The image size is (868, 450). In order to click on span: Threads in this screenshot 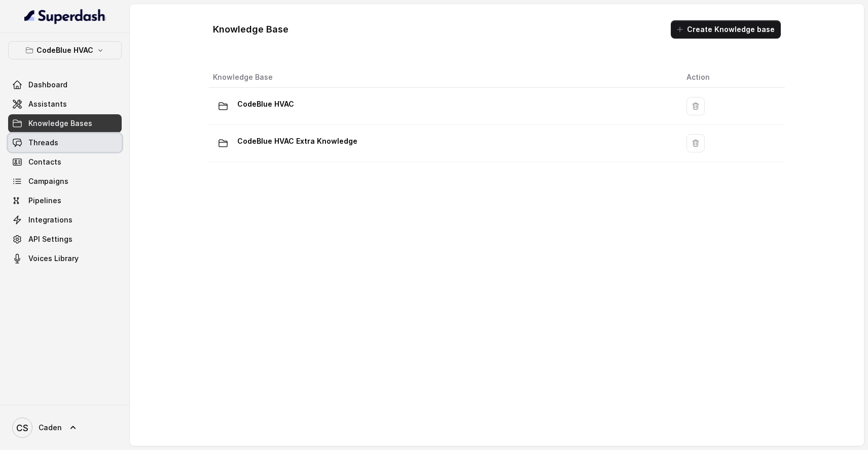, I will do `click(43, 142)`.